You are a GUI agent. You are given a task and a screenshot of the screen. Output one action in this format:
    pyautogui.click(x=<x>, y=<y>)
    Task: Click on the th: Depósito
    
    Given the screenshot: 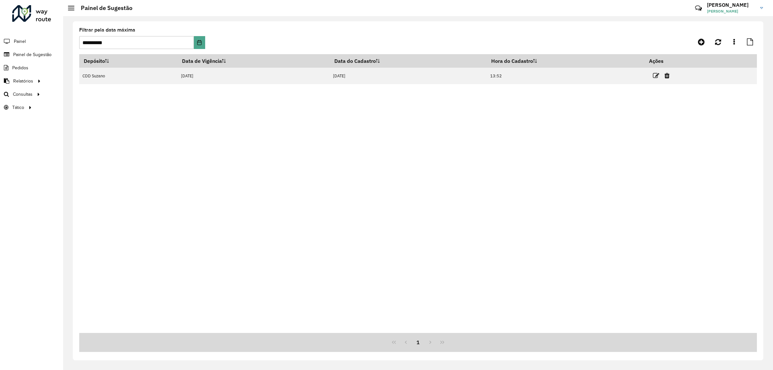 What is the action you would take?
    pyautogui.click(x=128, y=61)
    